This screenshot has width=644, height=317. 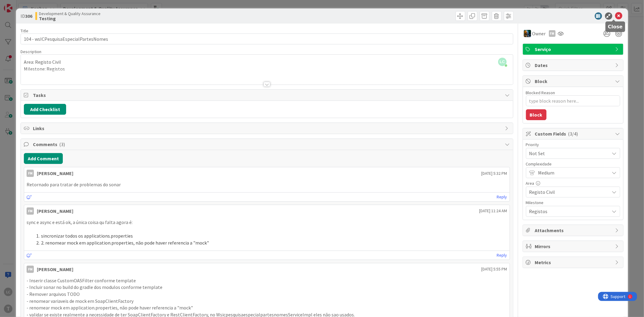 What do you see at coordinates (267, 95) in the screenshot?
I see `span: Tasks` at bounding box center [267, 95].